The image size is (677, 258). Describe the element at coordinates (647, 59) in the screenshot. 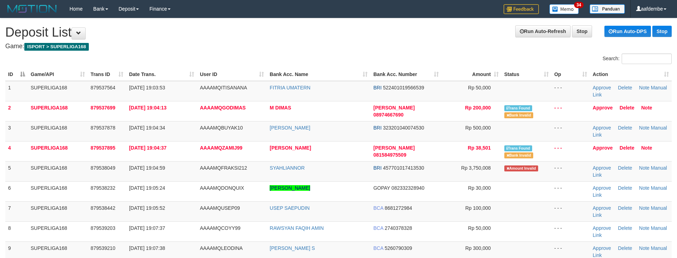

I see `input: Search:` at that location.